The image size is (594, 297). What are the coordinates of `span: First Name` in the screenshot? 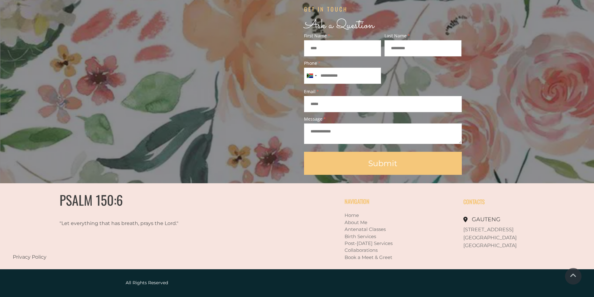 It's located at (342, 36).